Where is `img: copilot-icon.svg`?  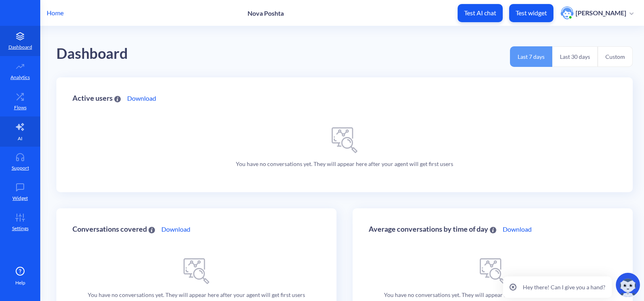 img: copilot-icon.svg is located at coordinates (628, 285).